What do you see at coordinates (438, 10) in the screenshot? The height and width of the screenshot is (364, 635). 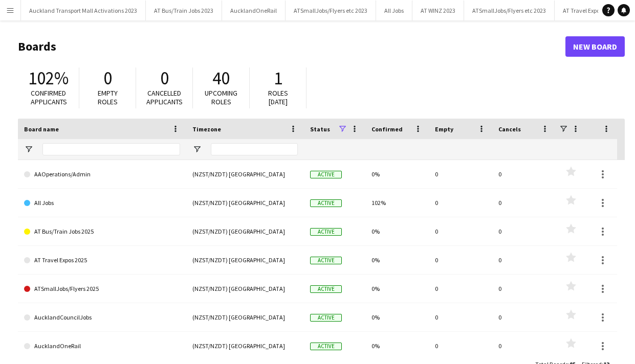 I see `button: AT WINZ 2023` at bounding box center [438, 10].